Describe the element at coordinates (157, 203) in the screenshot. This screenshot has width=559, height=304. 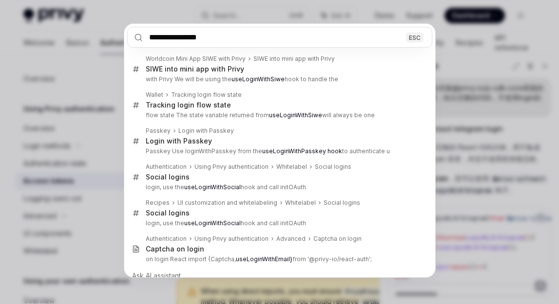
I see `div: Recipes` at that location.